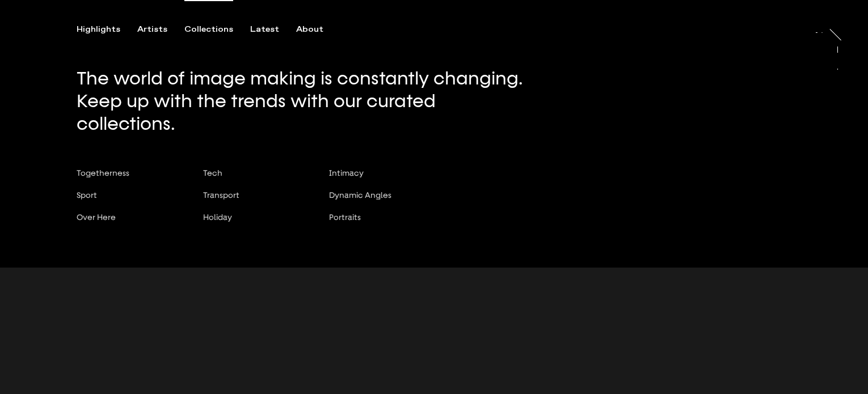 This screenshot has height=394, width=868. Describe the element at coordinates (373, 179) in the screenshot. I see `button: Intimacy` at that location.